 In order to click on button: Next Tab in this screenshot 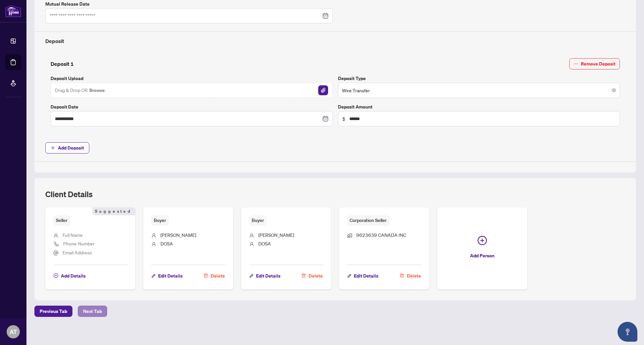, I will do `click(92, 311)`.